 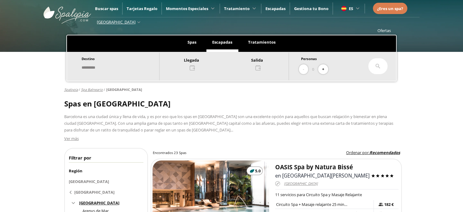 I want to click on a: Ofertas, so click(x=384, y=30).